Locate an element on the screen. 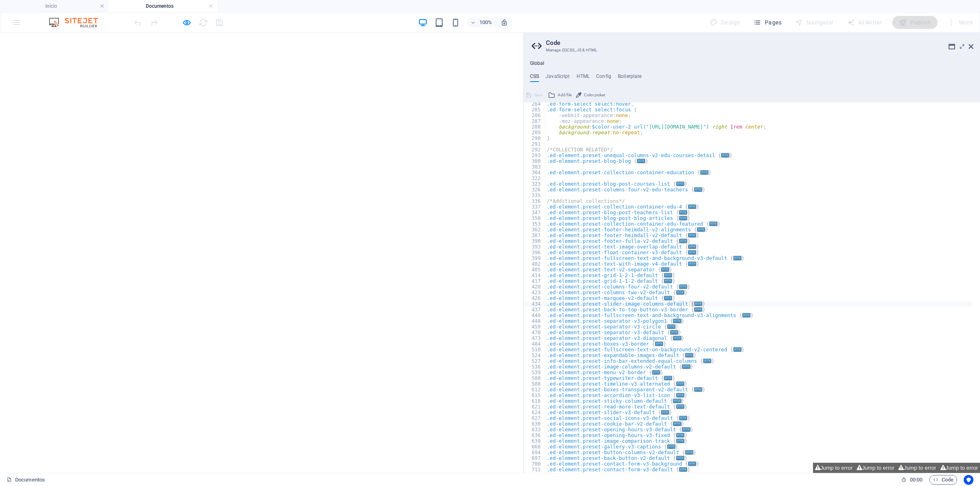 The width and height of the screenshot is (980, 486). div: 580 is located at coordinates (535, 379).